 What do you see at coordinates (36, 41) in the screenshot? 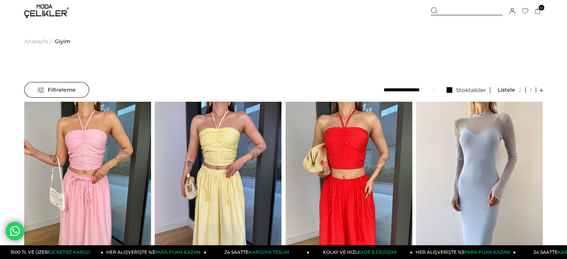
I see `a: Anasayfa` at bounding box center [36, 41].